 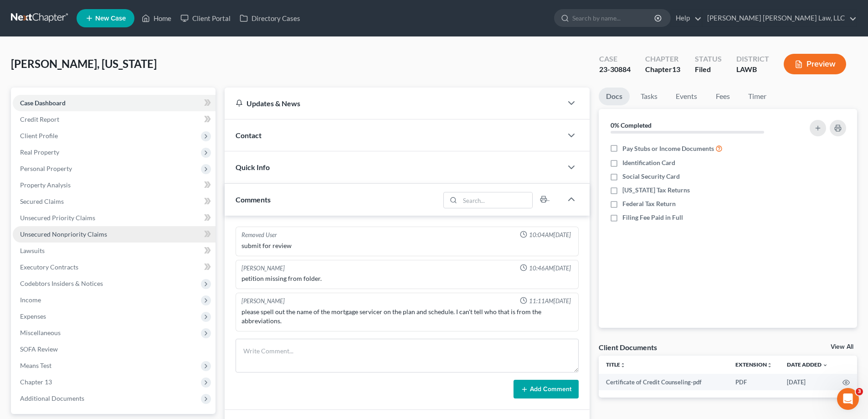 I want to click on div: Removed User, so click(x=259, y=235).